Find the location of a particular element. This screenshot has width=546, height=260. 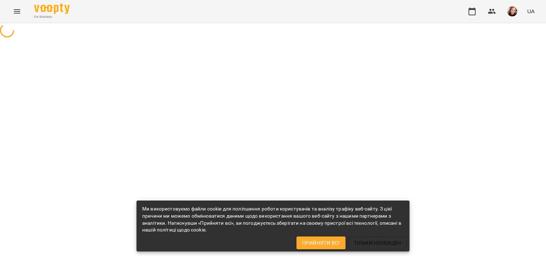

img: Voopty Logo is located at coordinates (52, 9).